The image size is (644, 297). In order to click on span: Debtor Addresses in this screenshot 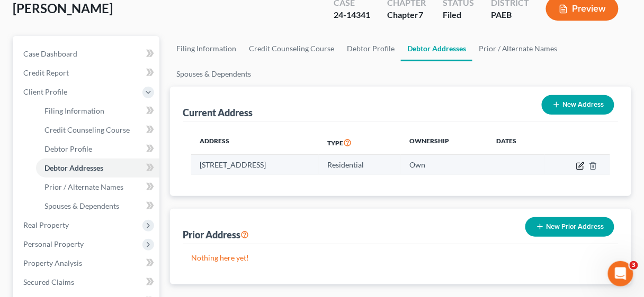, I will do `click(74, 168)`.